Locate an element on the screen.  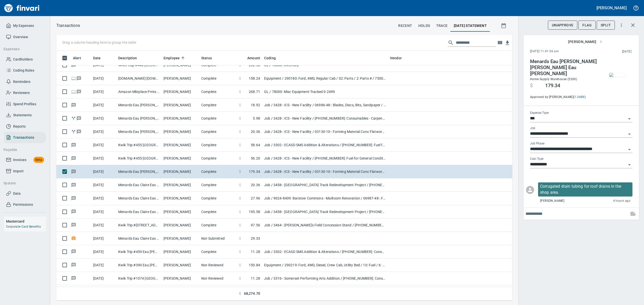
a: My Expenses is located at coordinates (25, 26).